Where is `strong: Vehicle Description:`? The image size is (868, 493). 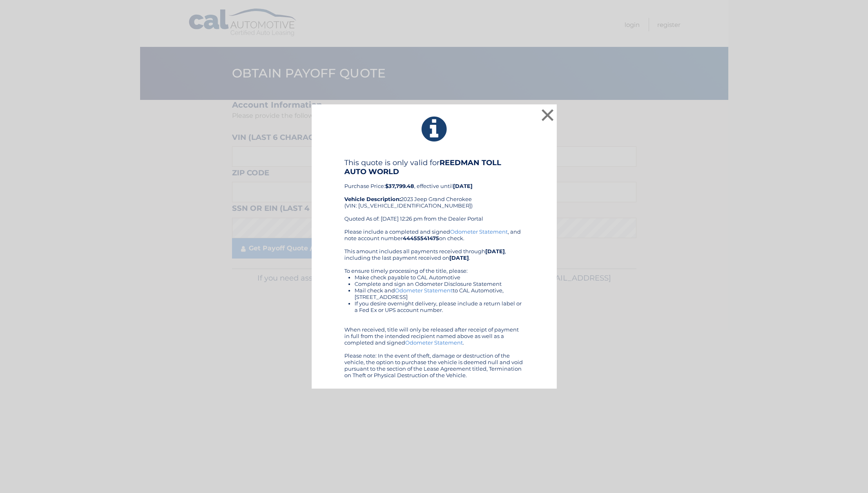 strong: Vehicle Description: is located at coordinates (373, 199).